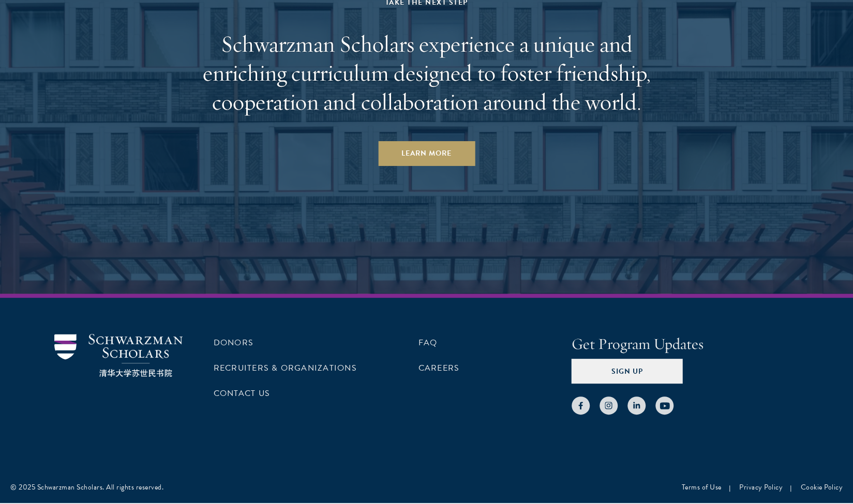 The image size is (853, 504). What do you see at coordinates (426, 73) in the screenshot?
I see `h2: Schwarzman Scholars experience a unique and enriching curriculum designed to foster friendship, c...` at bounding box center [426, 73].